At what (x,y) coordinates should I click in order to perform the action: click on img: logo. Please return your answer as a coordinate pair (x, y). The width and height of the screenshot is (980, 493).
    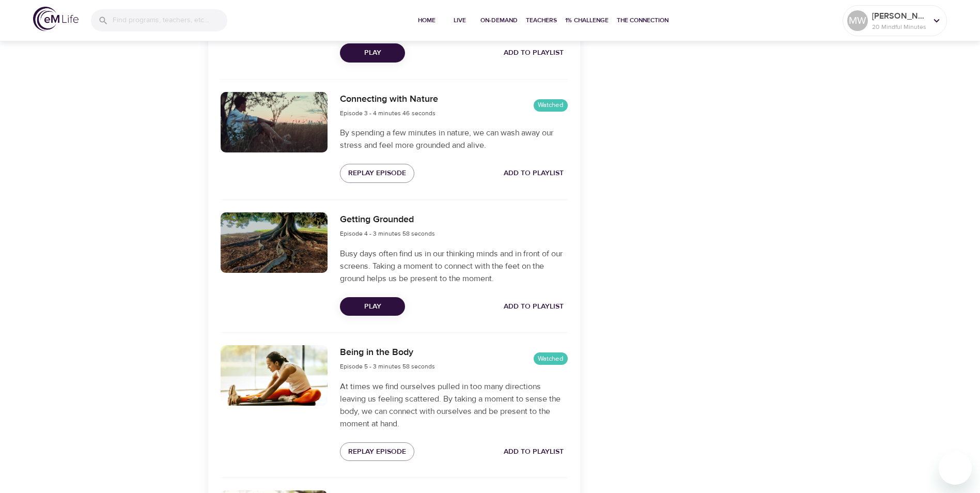
    Looking at the image, I should click on (55, 18).